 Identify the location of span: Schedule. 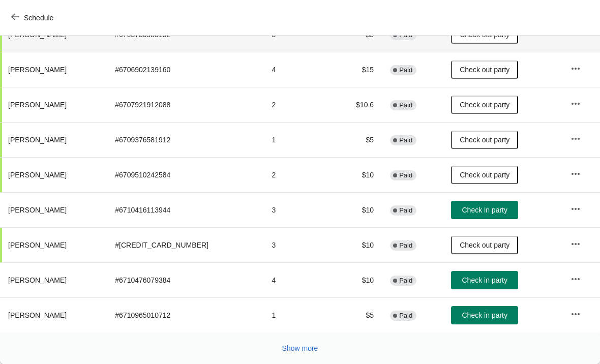
(38, 18).